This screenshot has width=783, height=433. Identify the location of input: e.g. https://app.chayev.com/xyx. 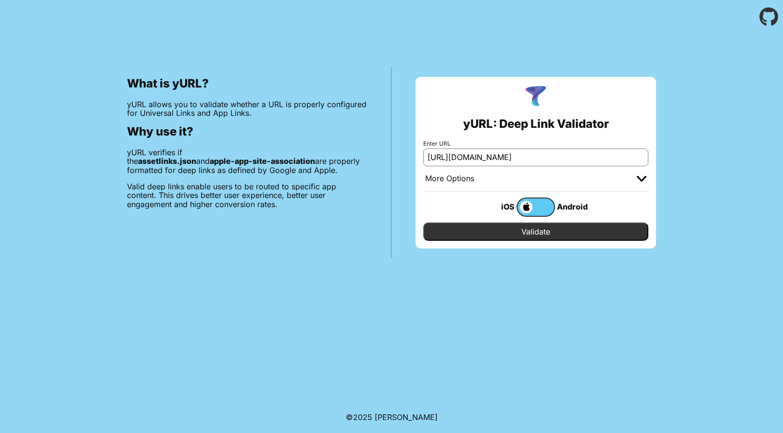
(536, 157).